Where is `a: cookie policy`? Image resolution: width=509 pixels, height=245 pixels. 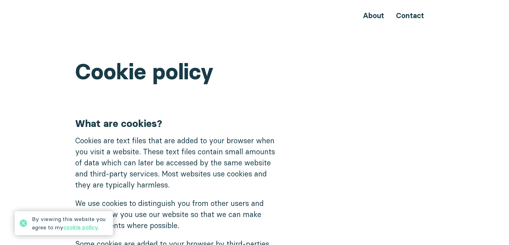 a: cookie policy is located at coordinates (81, 227).